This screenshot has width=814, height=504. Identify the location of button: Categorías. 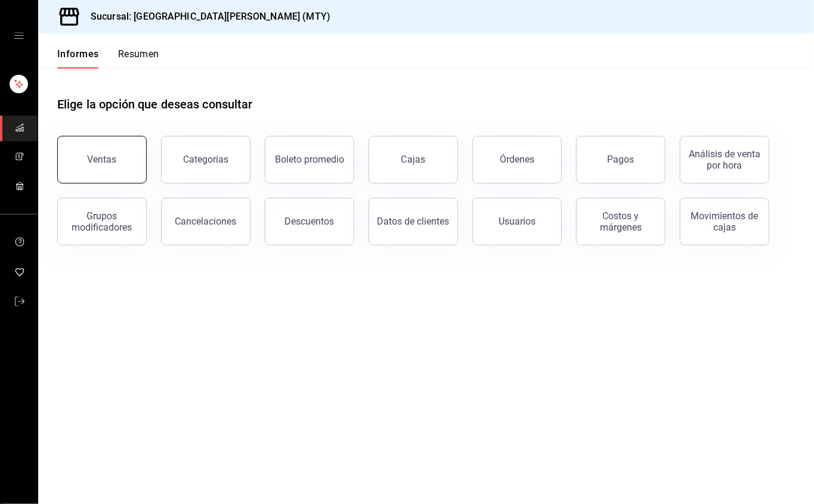
(206, 160).